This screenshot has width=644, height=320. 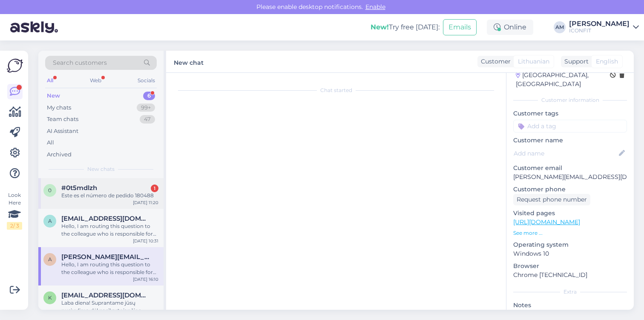 What do you see at coordinates (566, 154) in the screenshot?
I see `input: Add name` at bounding box center [566, 154].